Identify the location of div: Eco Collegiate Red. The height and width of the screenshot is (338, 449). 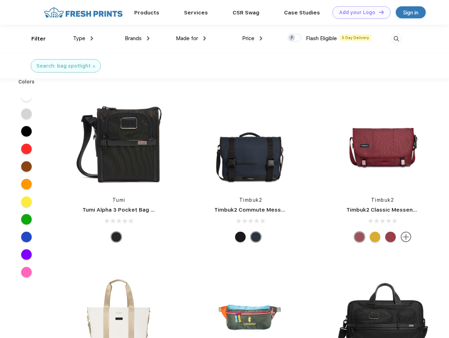
(359, 237).